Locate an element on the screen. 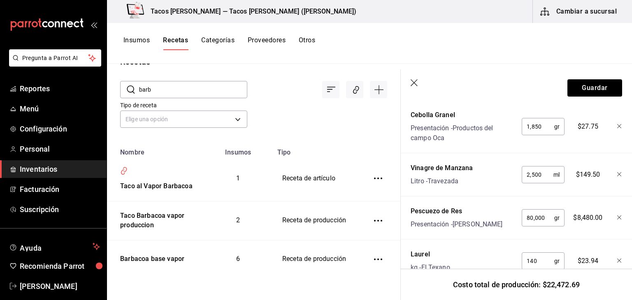 Image resolution: width=632 pixels, height=300 pixels. span: Pregunta a Parrot AI is located at coordinates (55, 58).